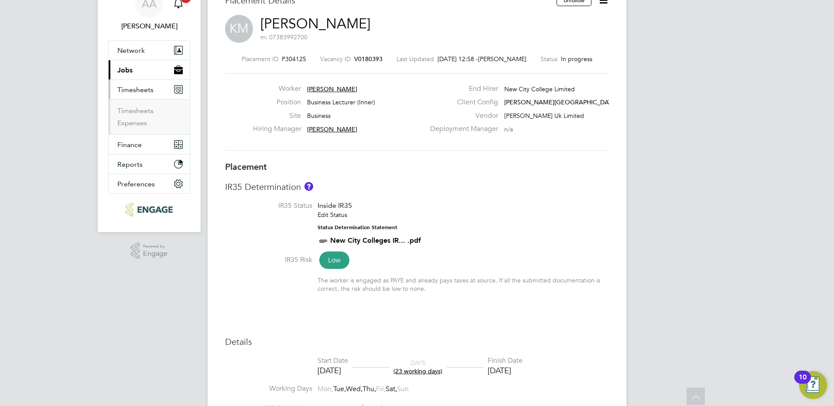 This screenshot has height=406, width=834. What do you see at coordinates (505, 360) in the screenshot?
I see `div: Finish Date` at bounding box center [505, 360].